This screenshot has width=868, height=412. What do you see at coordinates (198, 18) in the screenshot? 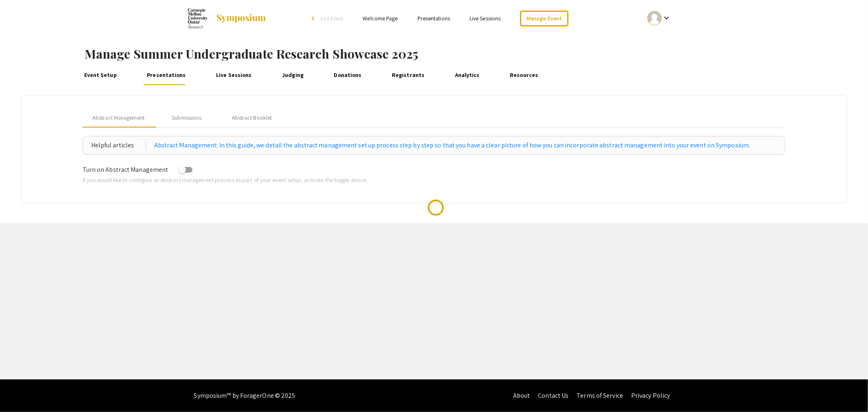
I see `img: Summer Undergraduate Research Showcase 2025` at bounding box center [198, 18].